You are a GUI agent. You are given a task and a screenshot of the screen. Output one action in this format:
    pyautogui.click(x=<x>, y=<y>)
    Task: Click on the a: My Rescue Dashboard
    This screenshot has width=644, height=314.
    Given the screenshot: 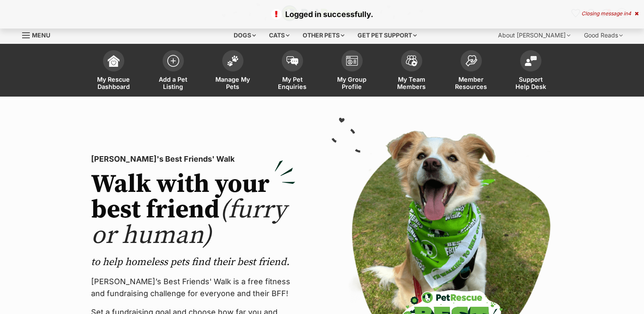 What is the action you would take?
    pyautogui.click(x=113, y=71)
    